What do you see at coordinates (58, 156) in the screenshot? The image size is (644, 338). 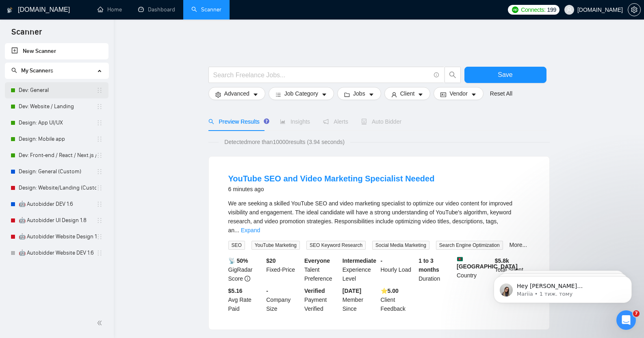 I see `a: Dev: Front-end / React / Next.js / WebGL / GSAP` at bounding box center [58, 156].